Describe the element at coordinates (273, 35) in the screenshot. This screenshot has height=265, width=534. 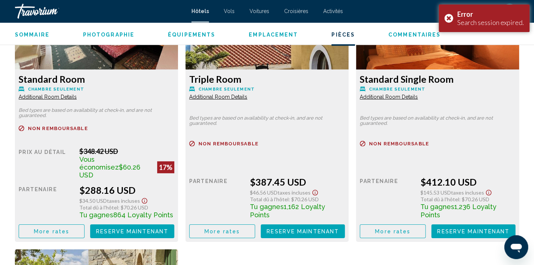
I see `button: Emplacement` at that location.